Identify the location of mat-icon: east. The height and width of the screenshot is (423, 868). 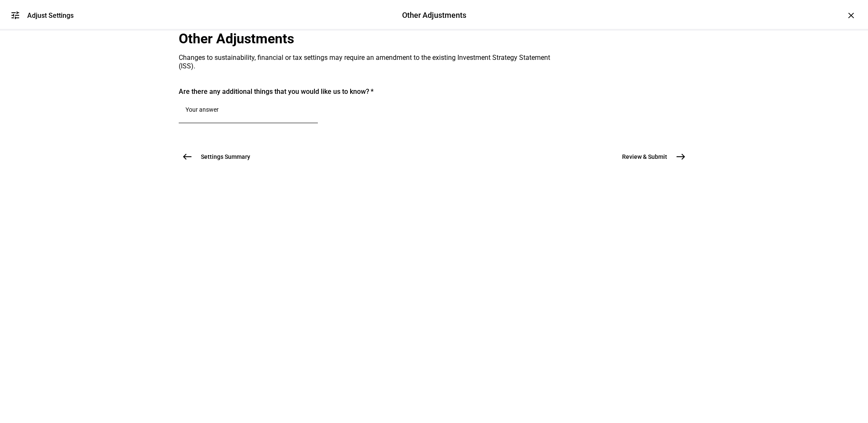
(681, 157).